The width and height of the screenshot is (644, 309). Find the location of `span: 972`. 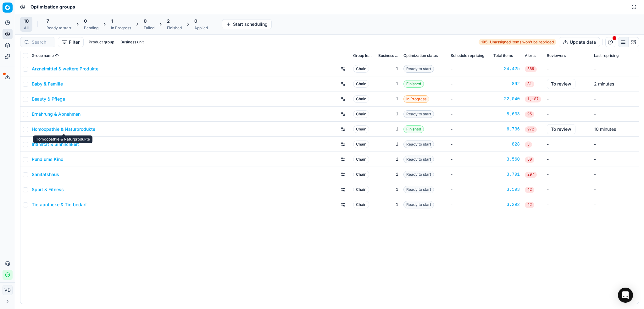

span: 972 is located at coordinates (531, 130).